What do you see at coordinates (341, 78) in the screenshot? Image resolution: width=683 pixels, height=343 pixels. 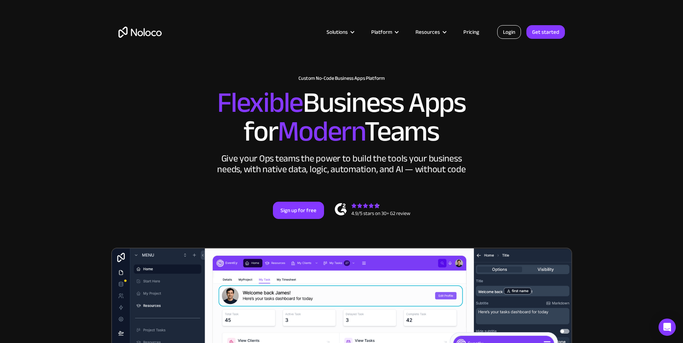 I see `h1: Custom No-Code Business Apps Platform` at bounding box center [341, 78].